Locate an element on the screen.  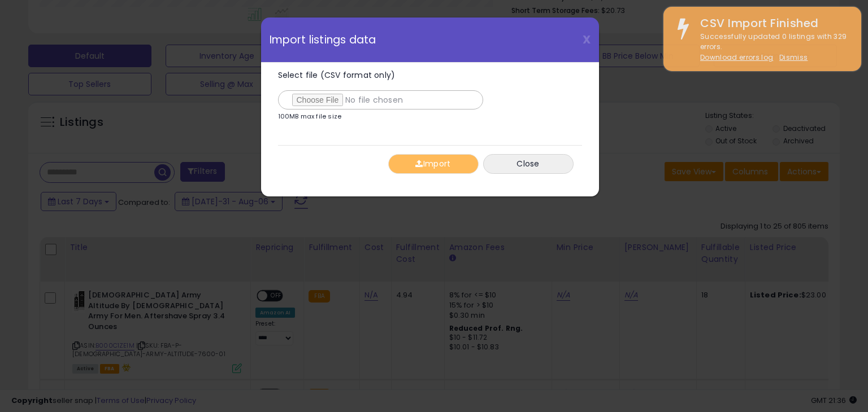
div: Successfully updated 0 listings with 329 errors. is located at coordinates (772, 47).